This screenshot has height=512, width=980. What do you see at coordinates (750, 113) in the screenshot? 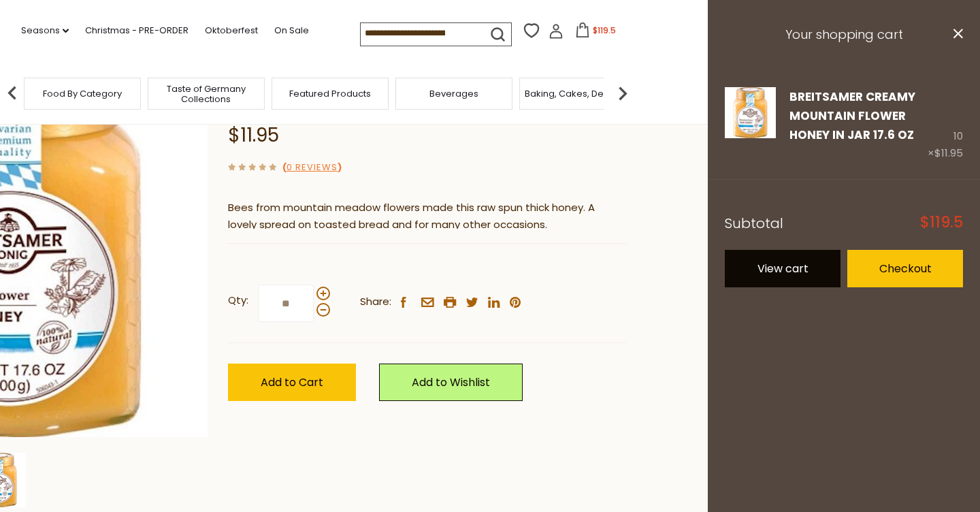
I see `img: Breitsamer Creamy Mountain Flower Honey in Jar 17.6 oz` at bounding box center [750, 113].